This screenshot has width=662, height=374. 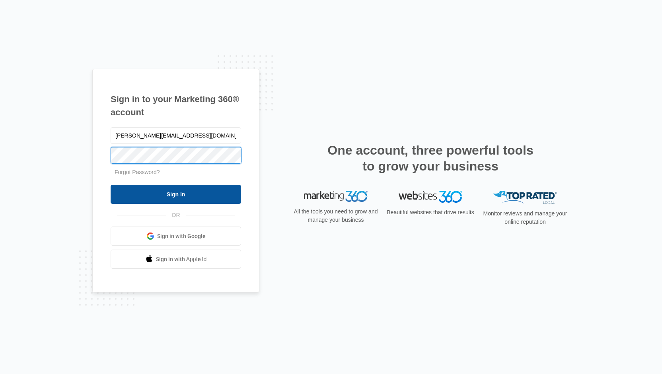 What do you see at coordinates (430, 212) in the screenshot?
I see `p: Beautiful websites that drive results` at bounding box center [430, 212].